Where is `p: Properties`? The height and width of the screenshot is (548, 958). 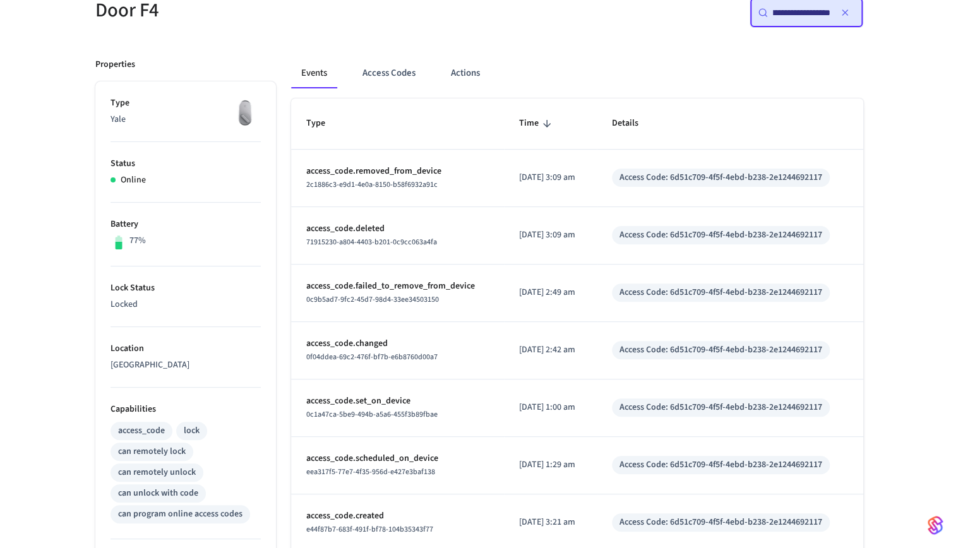 p: Properties is located at coordinates (115, 64).